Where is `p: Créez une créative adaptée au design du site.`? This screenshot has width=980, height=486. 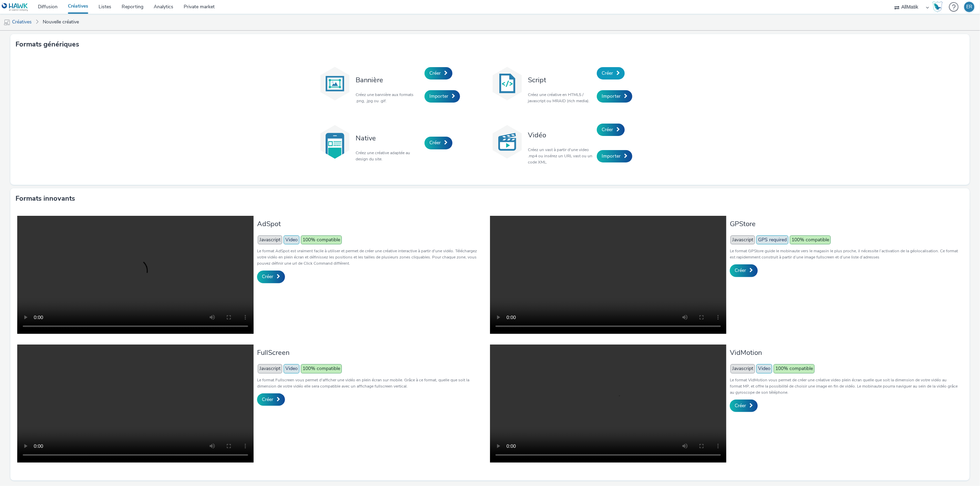 p: Créez une créative adaptée au design du site. is located at coordinates (388, 156).